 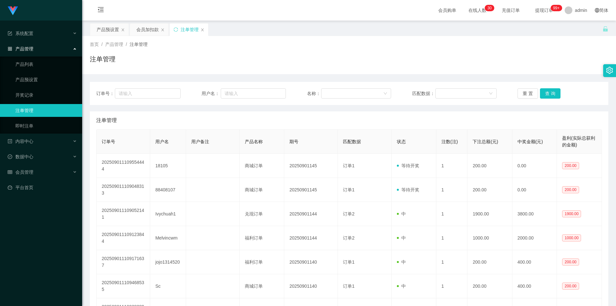 What do you see at coordinates (610, 70) in the screenshot?
I see `i: 图标: setting` at bounding box center [610, 70].